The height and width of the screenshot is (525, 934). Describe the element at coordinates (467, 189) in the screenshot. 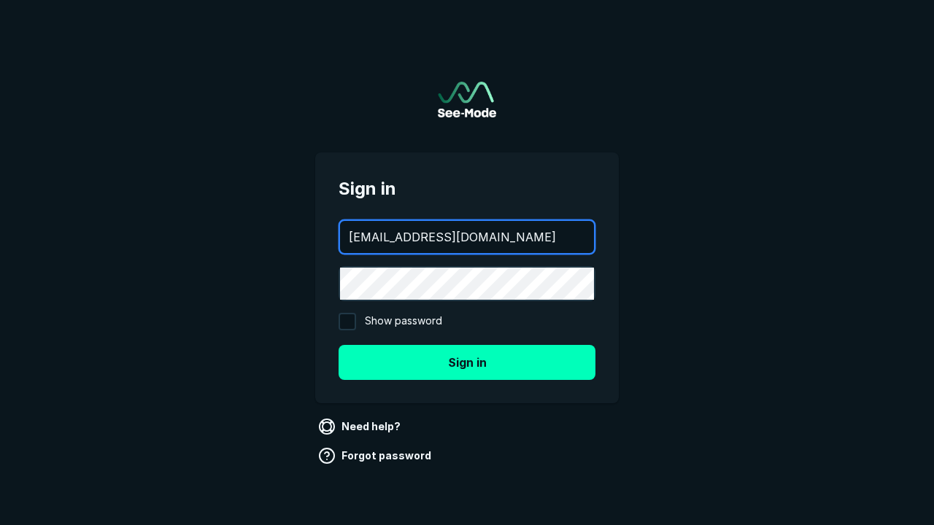

I see `span: Sign in` at that location.